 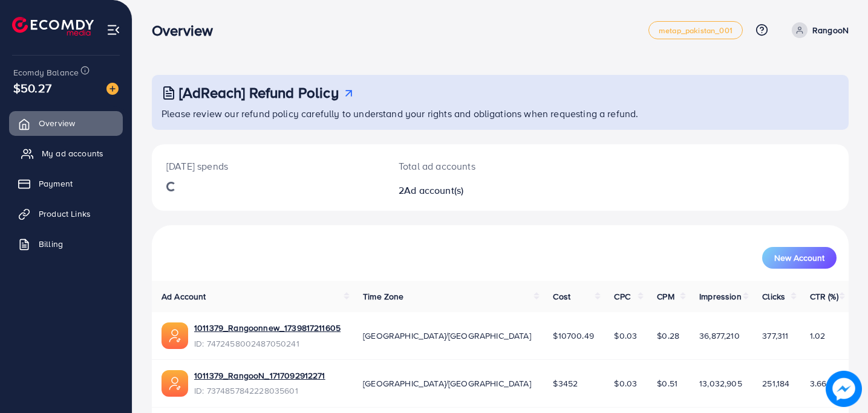 I want to click on span: $0.28, so click(x=668, y=336).